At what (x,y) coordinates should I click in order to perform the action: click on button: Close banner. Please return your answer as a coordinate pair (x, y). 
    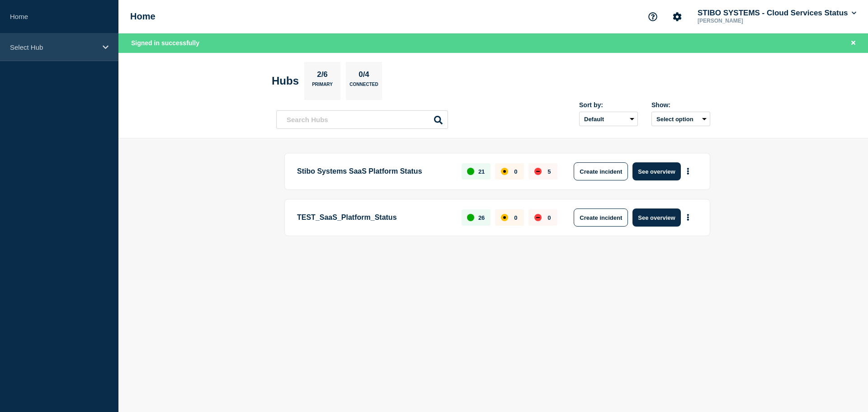
    Looking at the image, I should click on (853, 43).